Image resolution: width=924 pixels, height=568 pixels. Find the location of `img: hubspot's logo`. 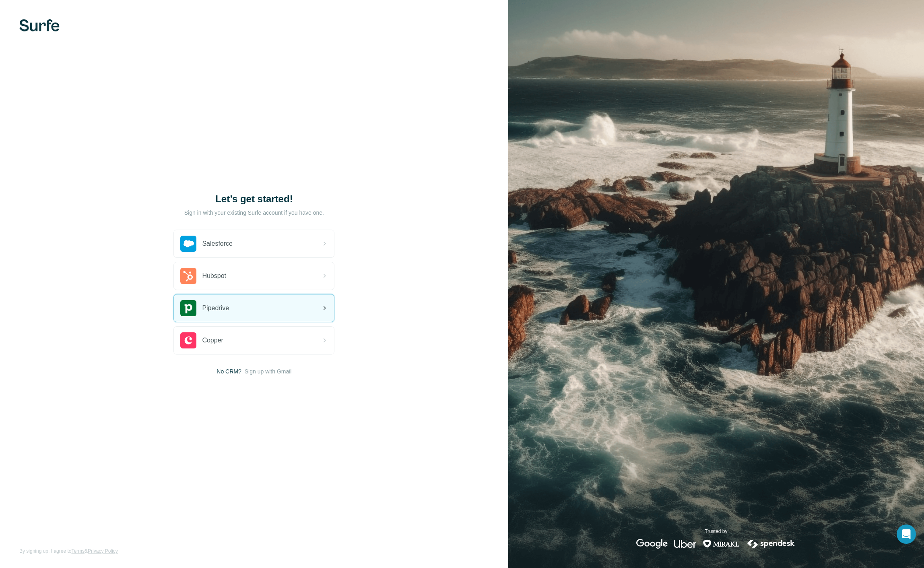

img: hubspot's logo is located at coordinates (188, 276).